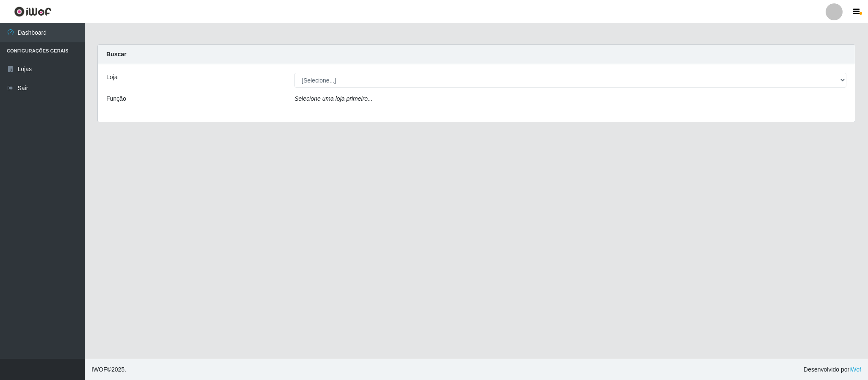 The width and height of the screenshot is (868, 380). What do you see at coordinates (832, 369) in the screenshot?
I see `span: Desenvolvido por` at bounding box center [832, 369].